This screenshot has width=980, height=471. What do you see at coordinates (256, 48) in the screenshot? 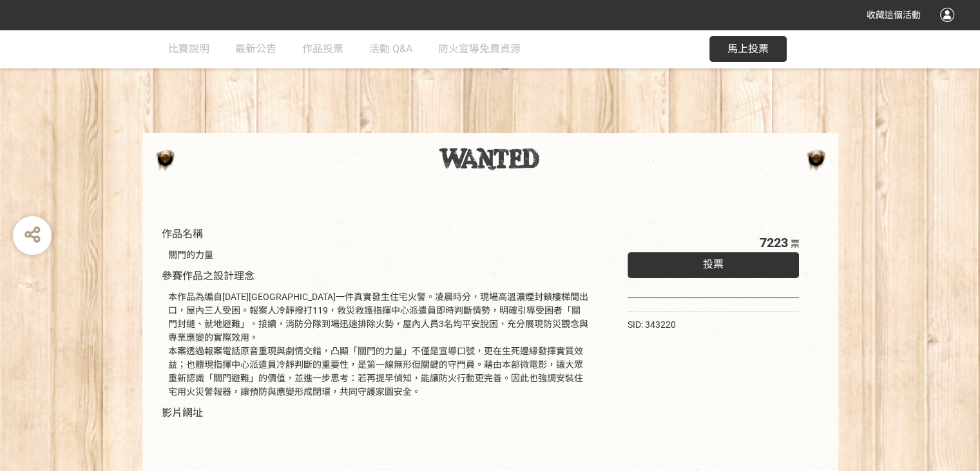
I see `span: 最新公告` at bounding box center [256, 48].